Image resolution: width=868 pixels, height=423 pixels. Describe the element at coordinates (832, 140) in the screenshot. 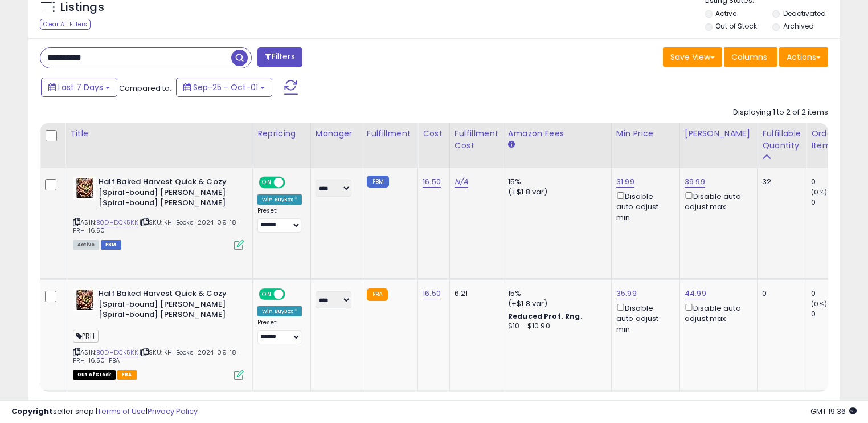

I see `div: Ordered Items` at that location.